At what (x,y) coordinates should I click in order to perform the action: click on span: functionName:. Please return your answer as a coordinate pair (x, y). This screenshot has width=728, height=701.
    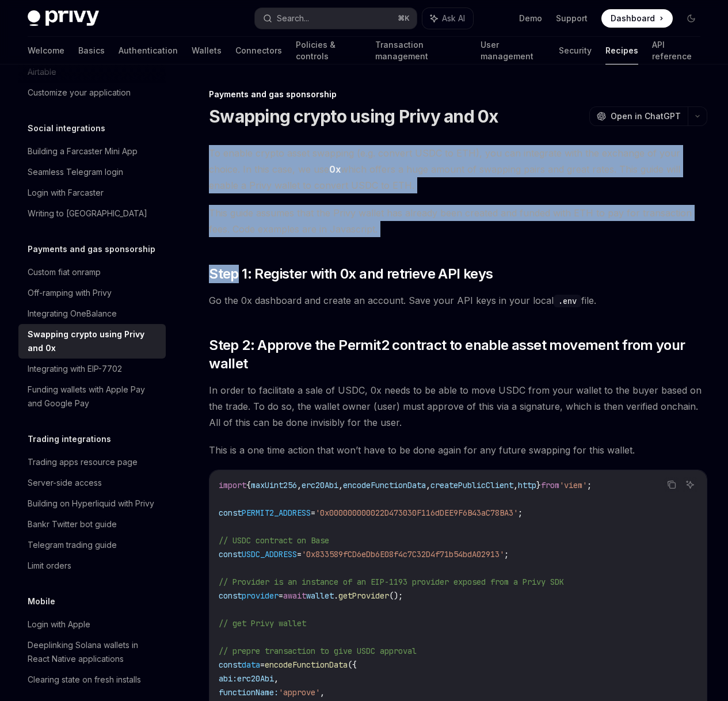
    Looking at the image, I should click on (249, 693).